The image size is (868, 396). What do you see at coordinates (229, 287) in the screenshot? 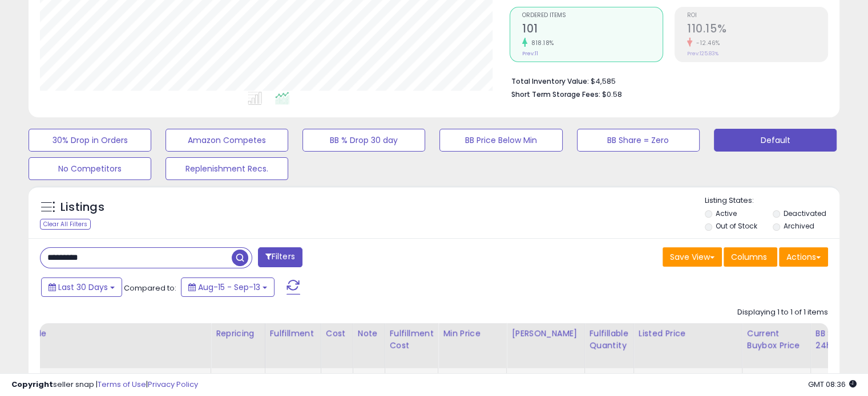
I see `span: Aug-15 - Sep-13` at bounding box center [229, 287].